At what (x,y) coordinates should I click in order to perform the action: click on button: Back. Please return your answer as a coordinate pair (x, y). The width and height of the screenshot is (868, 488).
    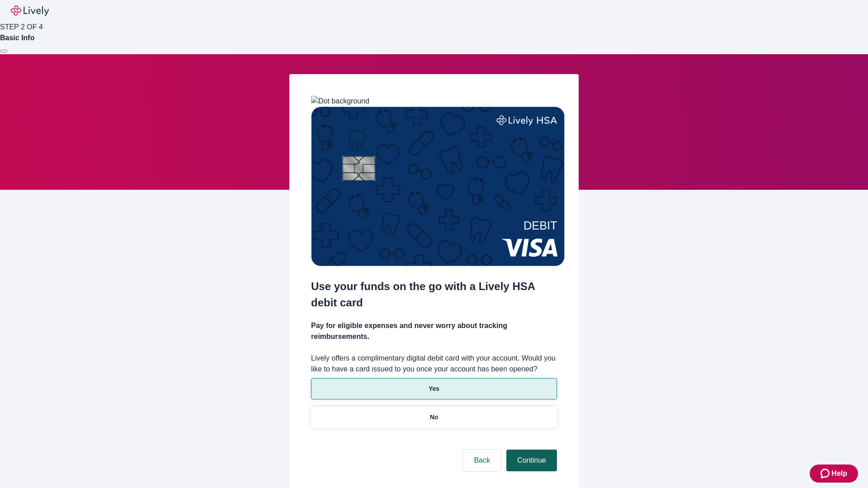
    Looking at the image, I should click on (482, 461).